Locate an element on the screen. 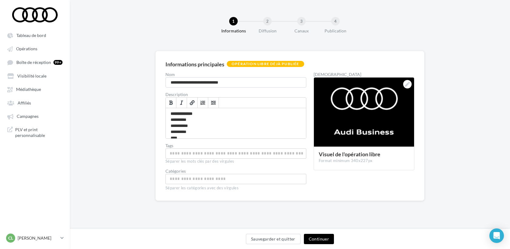  input: Permet aux affiliés de trouver l'opération libre plus facilement is located at coordinates (236, 154).